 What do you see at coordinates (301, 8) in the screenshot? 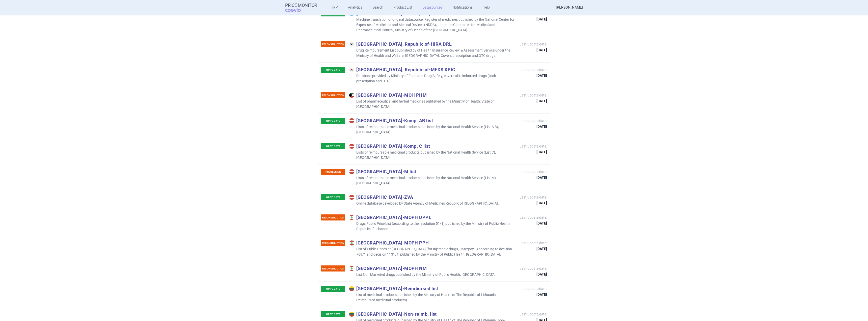
I see `a: Price MonitorCOGVIO` at bounding box center [301, 8].